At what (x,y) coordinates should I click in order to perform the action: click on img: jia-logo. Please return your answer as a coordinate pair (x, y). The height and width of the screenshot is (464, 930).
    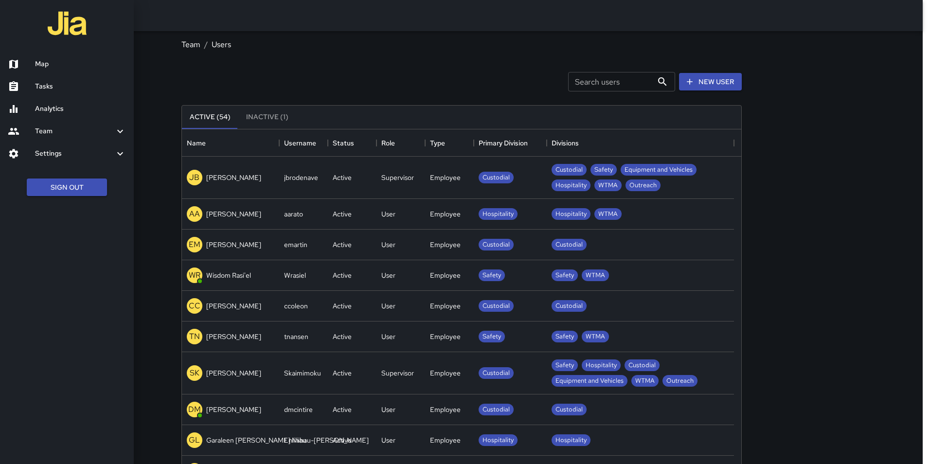
    Looking at the image, I should click on (67, 23).